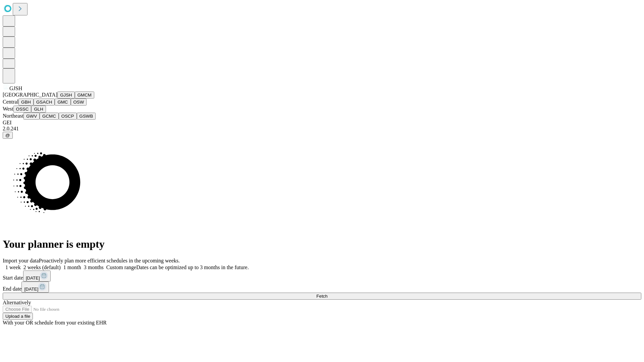  Describe the element at coordinates (8, 108) in the screenshot. I see `span: West` at that location.